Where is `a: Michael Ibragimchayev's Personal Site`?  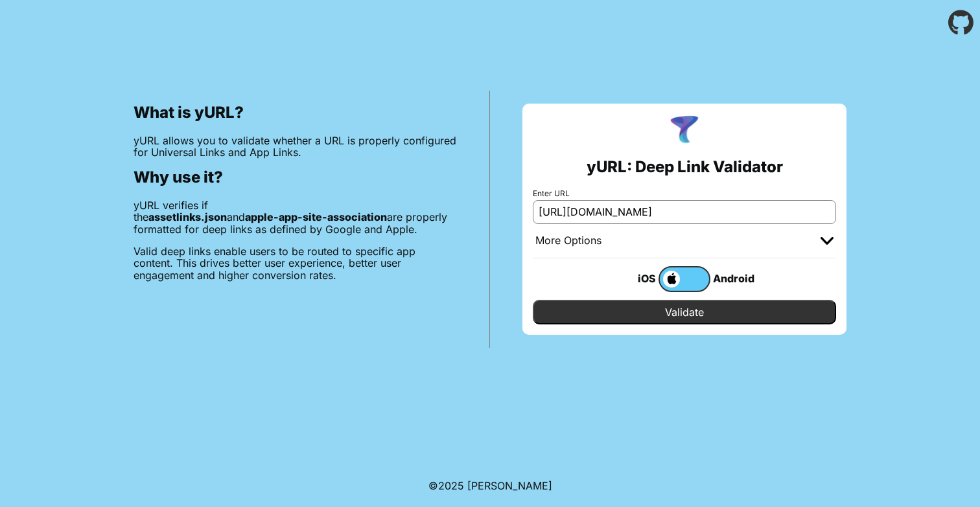 a: Michael Ibragimchayev's Personal Site is located at coordinates (509, 486).